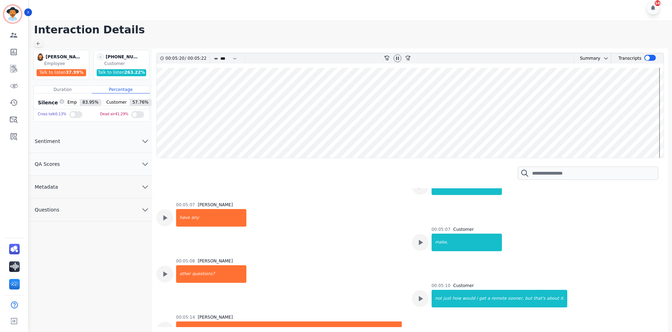  Describe the element at coordinates (184, 274) in the screenshot. I see `div: other` at that location.